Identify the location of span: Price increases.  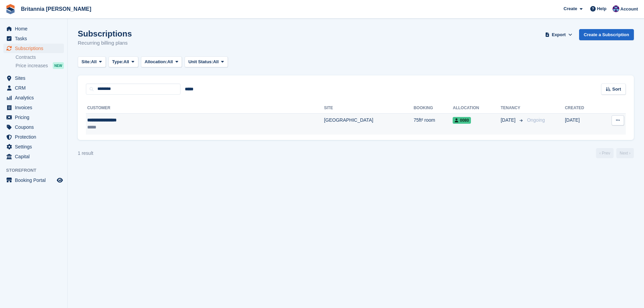
(32, 66).